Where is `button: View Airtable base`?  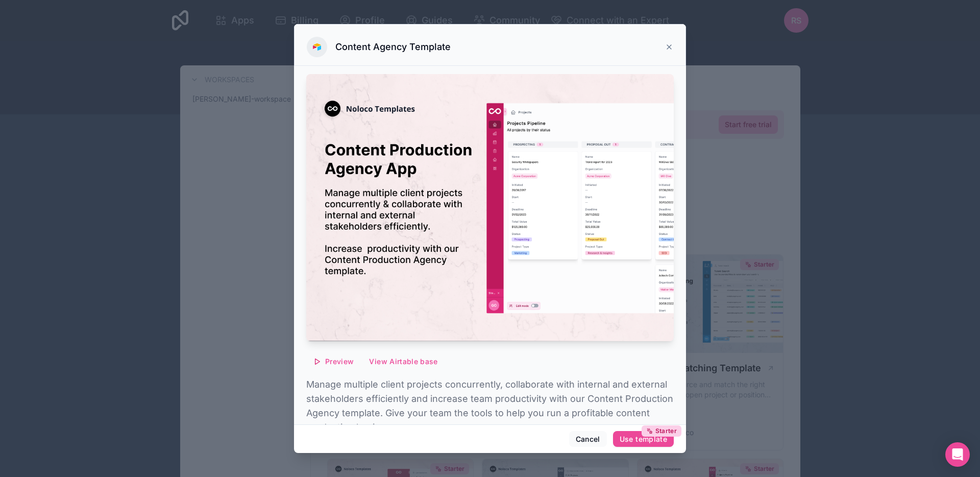 button: View Airtable base is located at coordinates (403, 362).